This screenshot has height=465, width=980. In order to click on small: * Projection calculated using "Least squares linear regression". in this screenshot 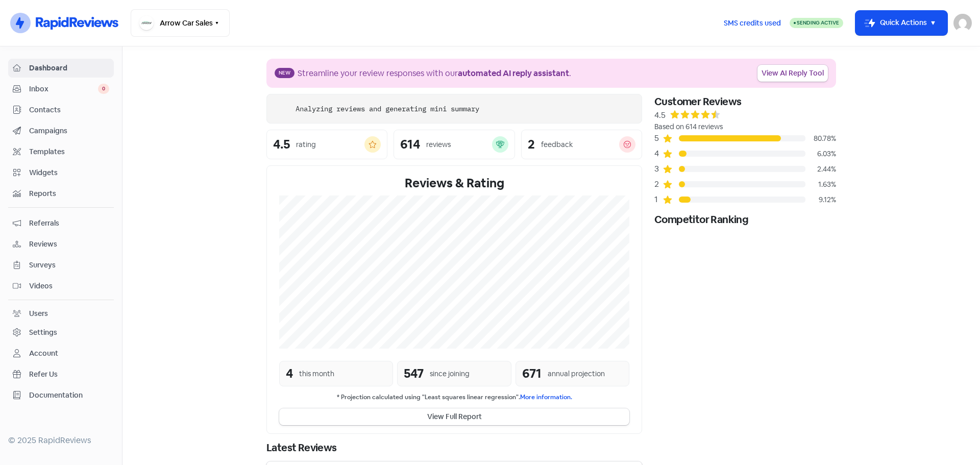, I will do `click(454, 397)`.